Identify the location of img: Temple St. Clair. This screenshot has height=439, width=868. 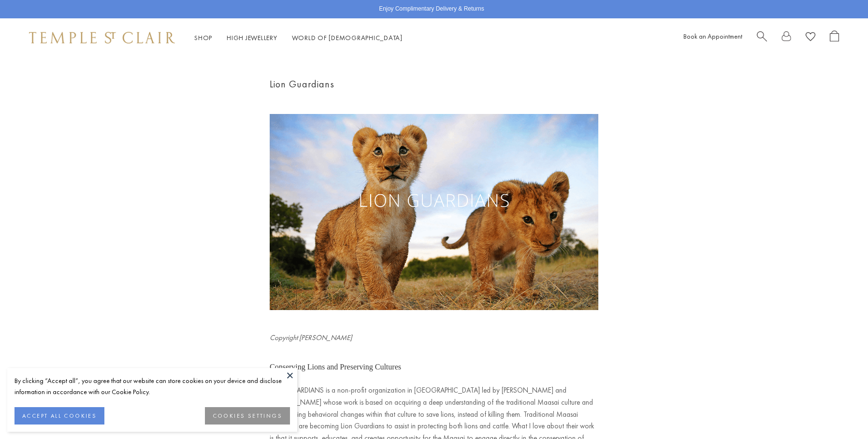
(102, 38).